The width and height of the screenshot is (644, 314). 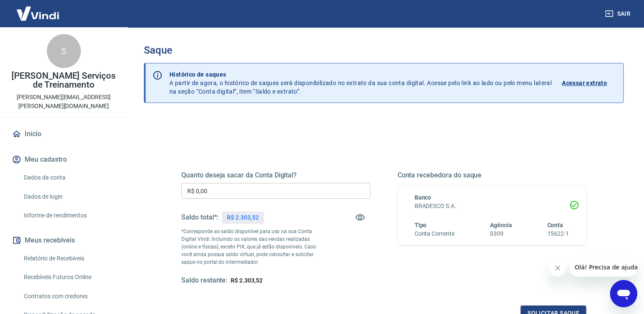 What do you see at coordinates (558, 234) in the screenshot?
I see `h6: 15622-1` at bounding box center [558, 234].